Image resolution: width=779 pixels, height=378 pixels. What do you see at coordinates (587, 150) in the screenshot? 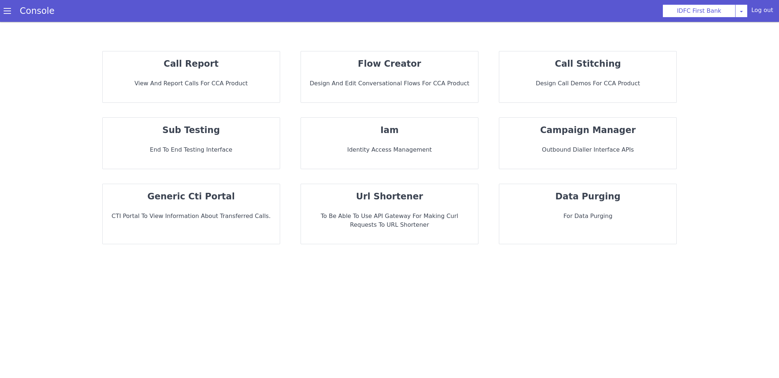
I see `p: Outbound dialler interface APIs` at bounding box center [587, 150].